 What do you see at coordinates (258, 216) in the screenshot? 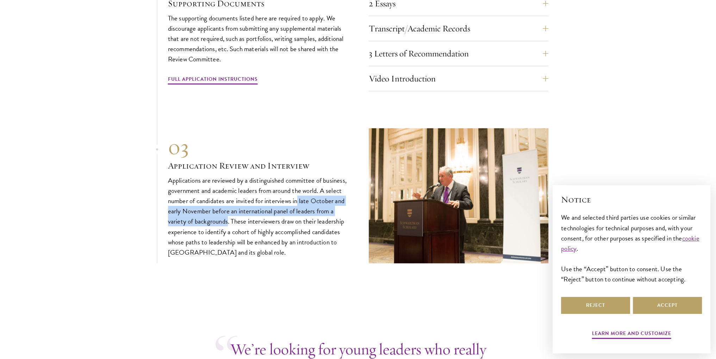
I see `p: Applications are reviewed by a distinguished committee of business, government and academic leade...` at bounding box center [258, 216].